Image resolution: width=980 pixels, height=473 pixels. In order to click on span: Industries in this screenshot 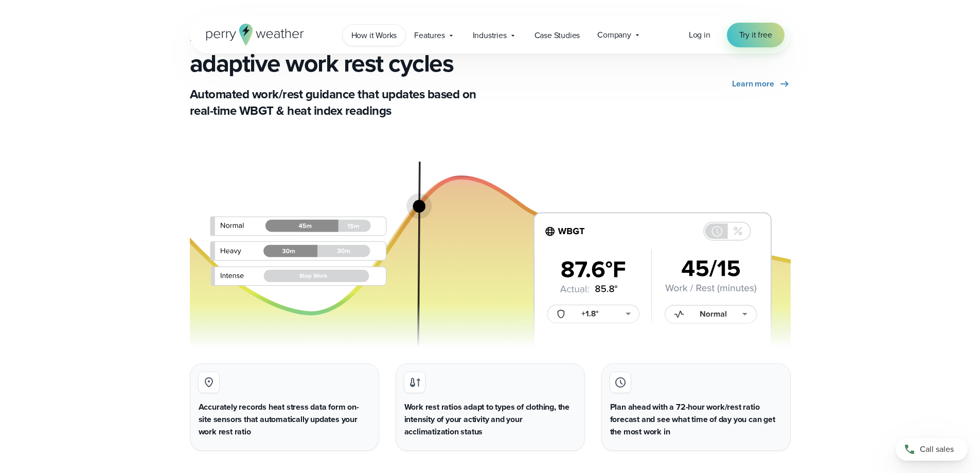, I will do `click(490, 35)`.